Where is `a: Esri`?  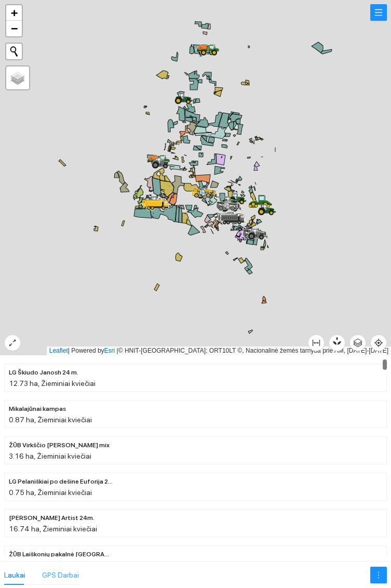 a: Esri is located at coordinates (110, 350).